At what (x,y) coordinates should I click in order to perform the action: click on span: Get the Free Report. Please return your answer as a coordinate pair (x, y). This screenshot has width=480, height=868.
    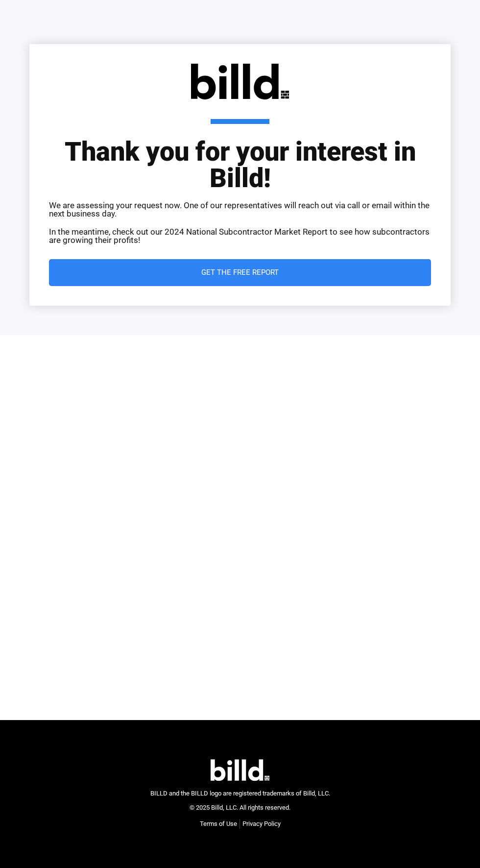
    Looking at the image, I should click on (240, 272).